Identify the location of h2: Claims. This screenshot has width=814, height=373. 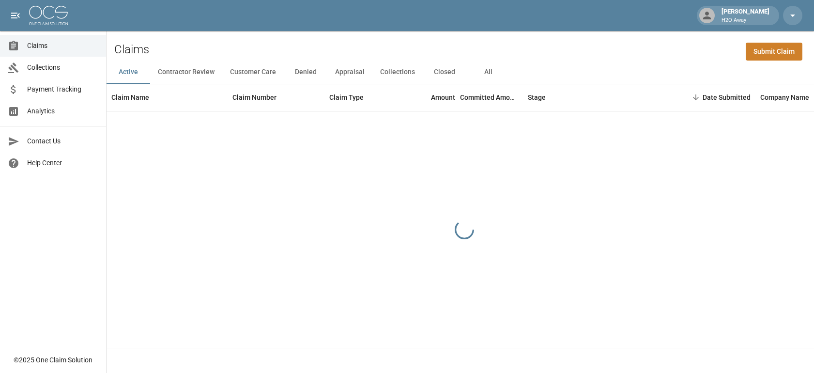
(132, 49).